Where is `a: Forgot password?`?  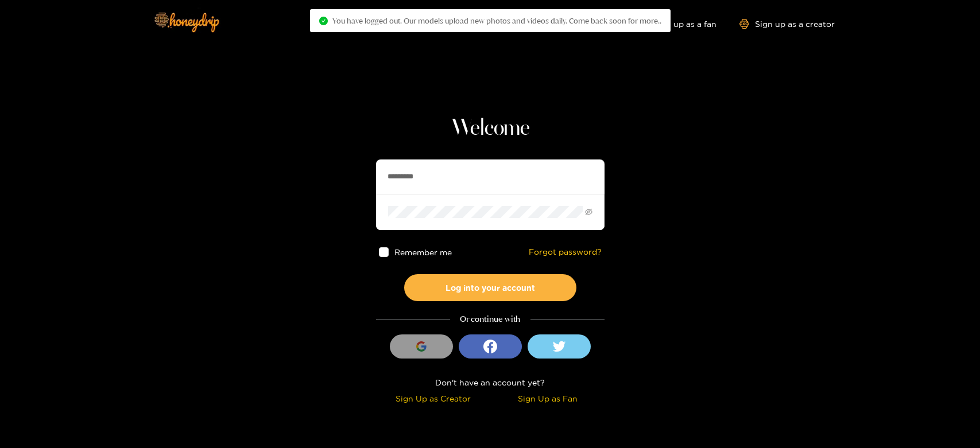
a: Forgot password? is located at coordinates (565, 252).